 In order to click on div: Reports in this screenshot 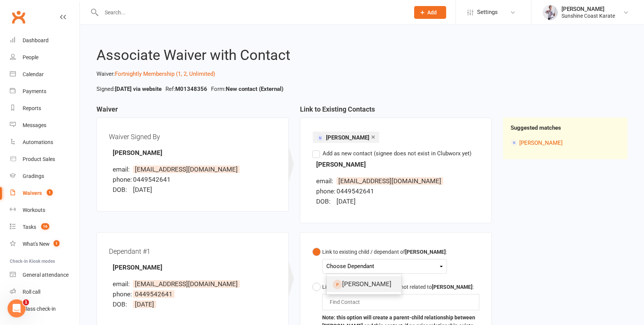, I will do `click(32, 109)`.